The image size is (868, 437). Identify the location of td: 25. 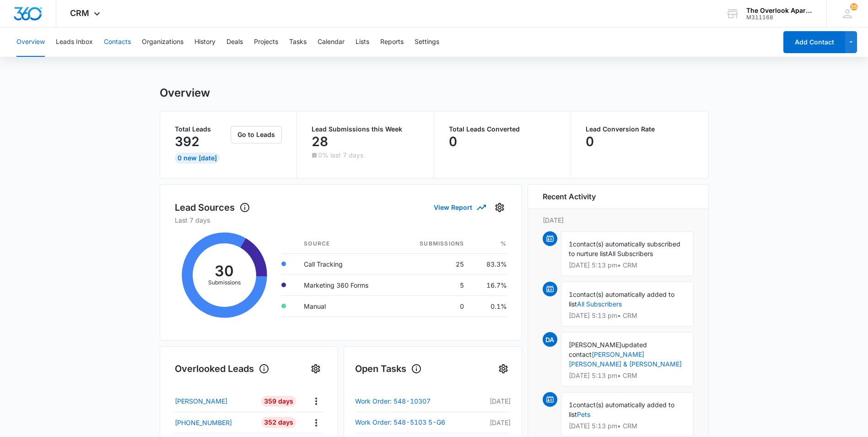
(434, 264).